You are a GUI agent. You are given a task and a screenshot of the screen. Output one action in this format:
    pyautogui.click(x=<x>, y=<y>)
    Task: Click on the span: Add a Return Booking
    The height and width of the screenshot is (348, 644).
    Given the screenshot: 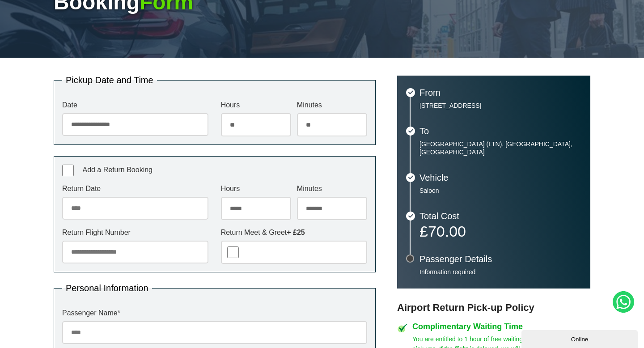 What is the action you would take?
    pyautogui.click(x=117, y=170)
    